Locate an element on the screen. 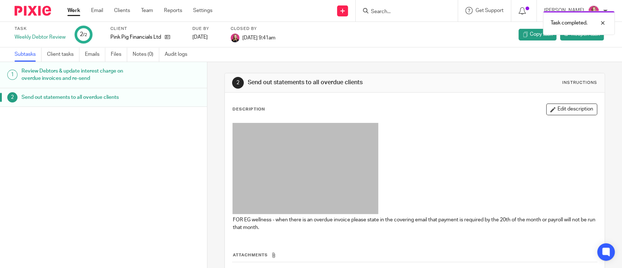  span: Attachments is located at coordinates (250, 255).